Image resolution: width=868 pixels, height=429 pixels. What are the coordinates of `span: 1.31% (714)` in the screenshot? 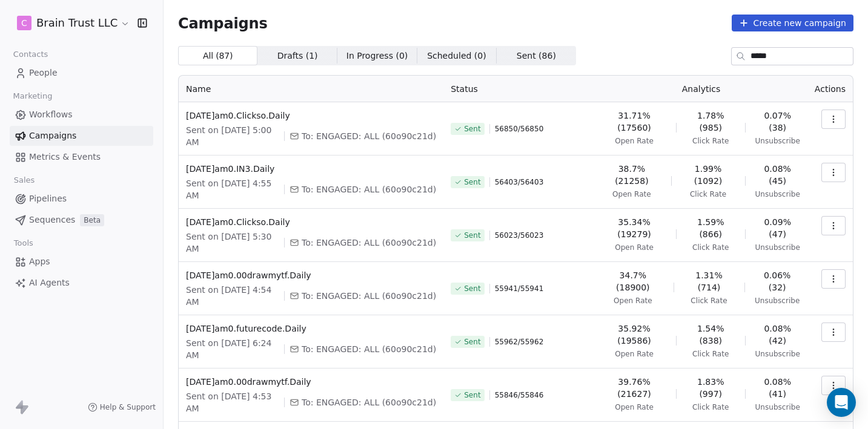 It's located at (709, 282).